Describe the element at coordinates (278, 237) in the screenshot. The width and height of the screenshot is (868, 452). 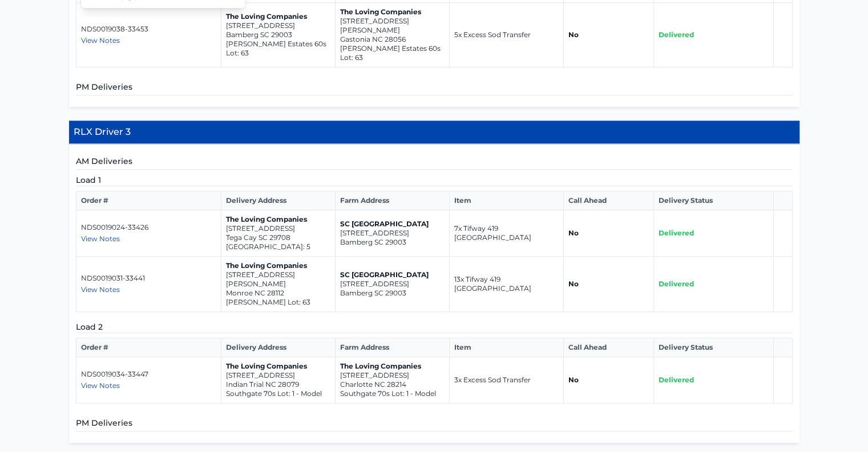
I see `p: Tega Cay SC 29708` at that location.